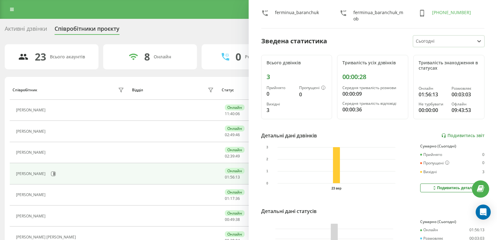 Image resolution: width=497 pixels, height=240 pixels. I want to click on text: 3, so click(267, 147).